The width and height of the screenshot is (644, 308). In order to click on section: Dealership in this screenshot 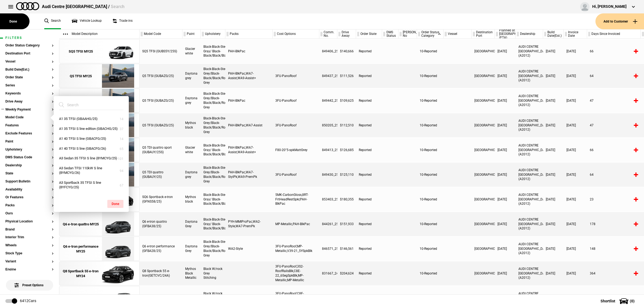, I will do `click(30, 168)`.